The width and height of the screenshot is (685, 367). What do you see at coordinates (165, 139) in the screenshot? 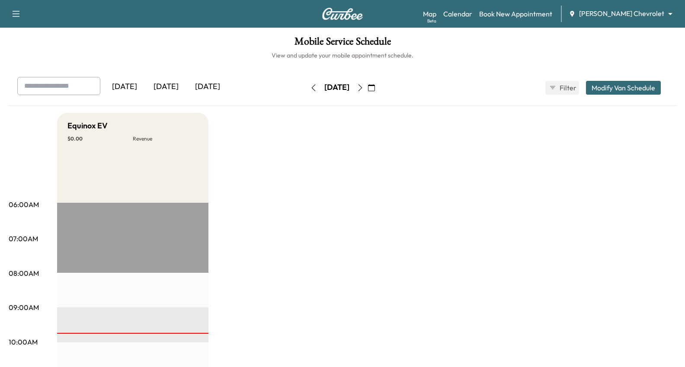
I see `p: Revenue` at bounding box center [165, 139].